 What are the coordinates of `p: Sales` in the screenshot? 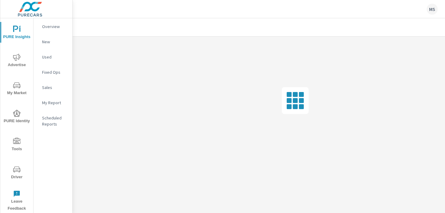 It's located at (55, 88).